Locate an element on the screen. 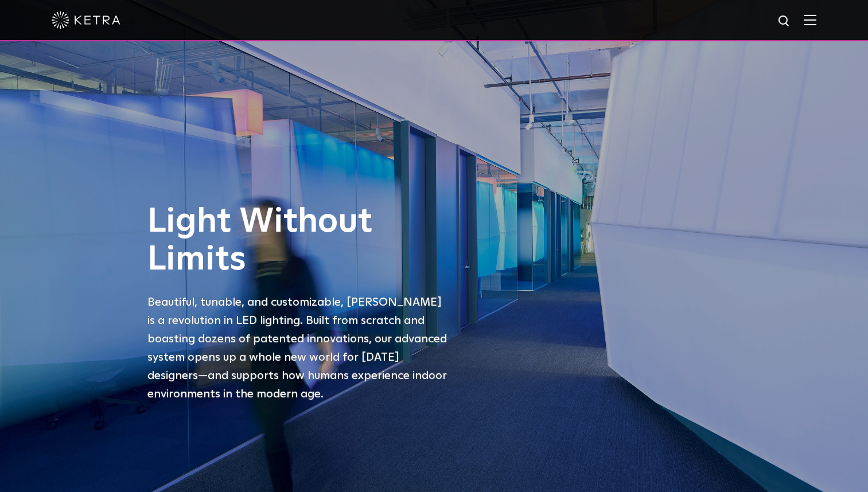 This screenshot has width=868, height=492. img: Hamburger%20Nav.svg is located at coordinates (810, 20).